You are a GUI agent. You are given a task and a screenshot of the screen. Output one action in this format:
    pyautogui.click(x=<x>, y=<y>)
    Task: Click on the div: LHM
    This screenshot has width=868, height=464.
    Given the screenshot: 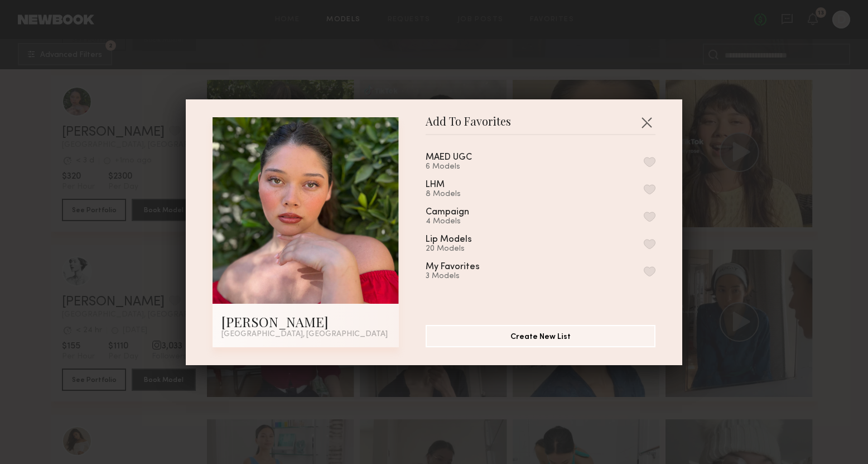 What is the action you would take?
    pyautogui.click(x=435, y=185)
    